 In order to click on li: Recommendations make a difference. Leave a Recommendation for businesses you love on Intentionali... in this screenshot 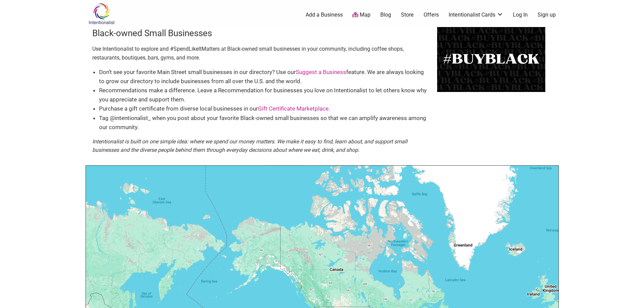, I will do `click(265, 95)`.